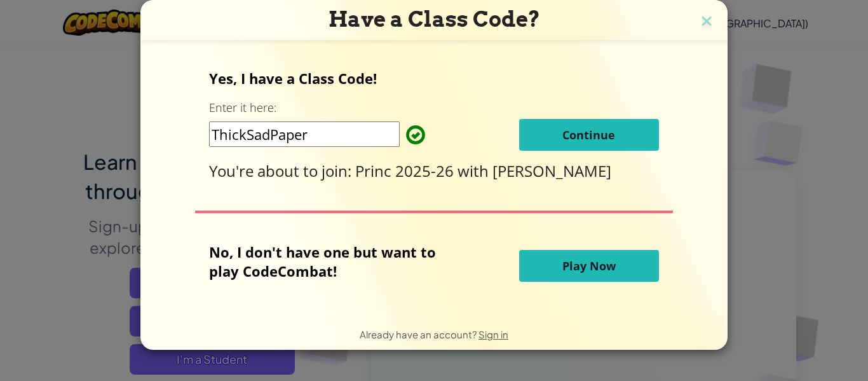  What do you see at coordinates (243, 108) in the screenshot?
I see `label: Enter it here:` at bounding box center [243, 108].